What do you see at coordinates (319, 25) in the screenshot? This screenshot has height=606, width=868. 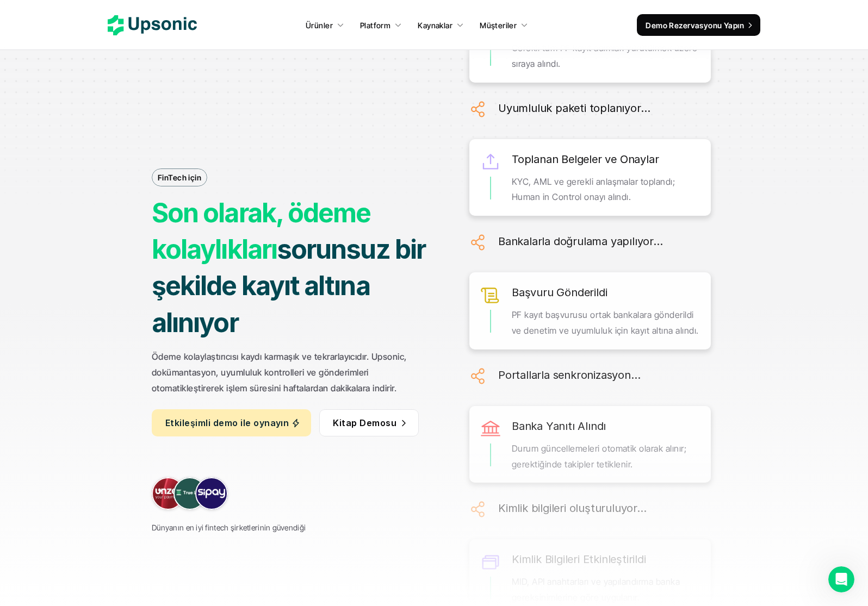 I see `font: Ürünler` at bounding box center [319, 25].